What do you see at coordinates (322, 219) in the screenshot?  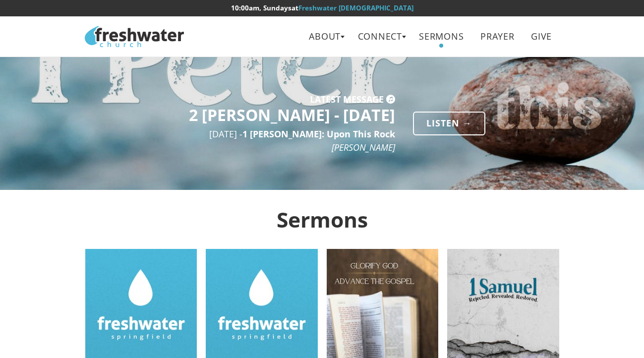 I see `h2: Sermons` at bounding box center [322, 219].